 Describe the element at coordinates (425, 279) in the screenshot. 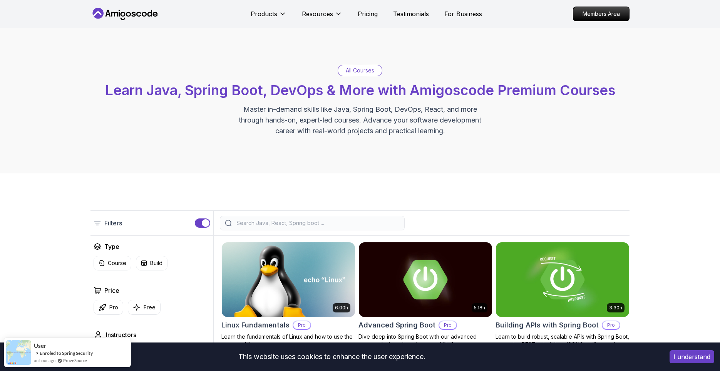

I see `img: Advanced Spring Boot card` at that location.